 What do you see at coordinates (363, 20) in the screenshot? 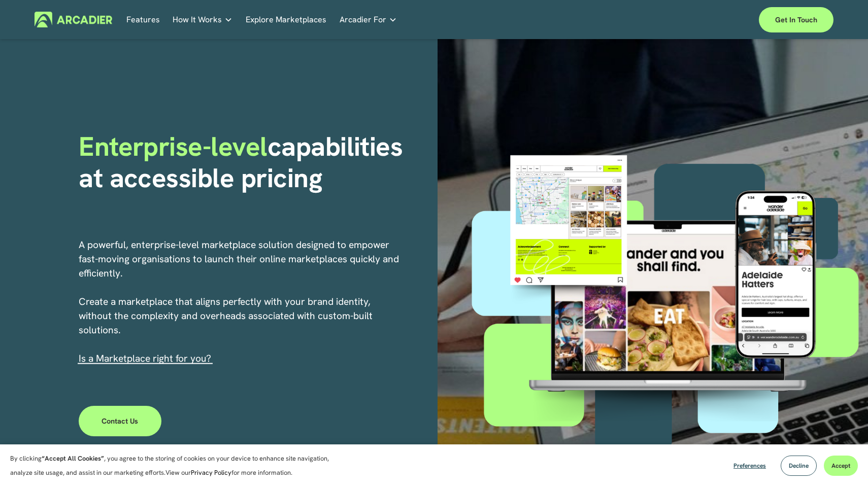
I see `span: Arcadier For` at bounding box center [363, 20].